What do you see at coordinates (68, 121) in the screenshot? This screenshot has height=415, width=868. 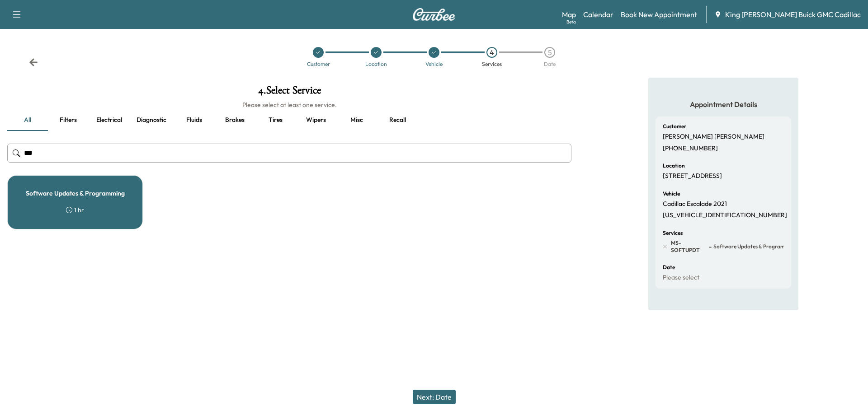 I see `button: Filters` at bounding box center [68, 121].